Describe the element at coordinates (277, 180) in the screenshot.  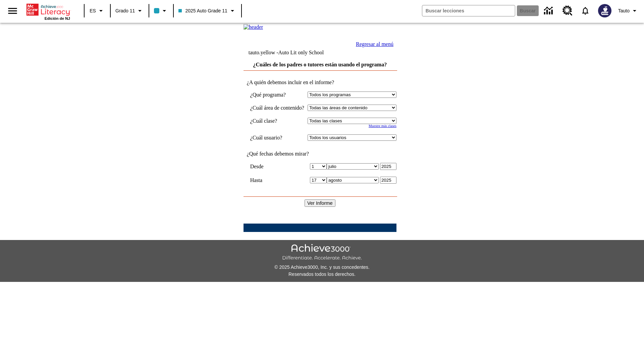
I see `td: Hasta` at that location.